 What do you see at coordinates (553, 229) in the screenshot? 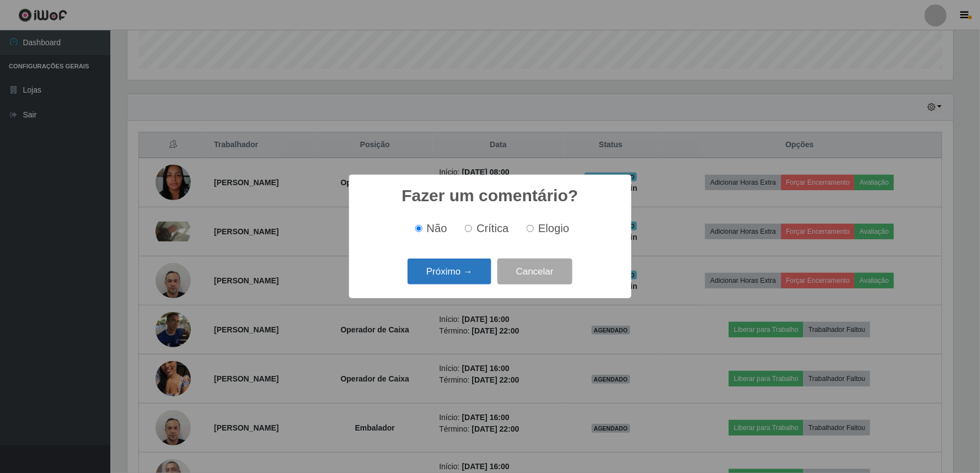
I see `span: Elogio` at bounding box center [553, 229].